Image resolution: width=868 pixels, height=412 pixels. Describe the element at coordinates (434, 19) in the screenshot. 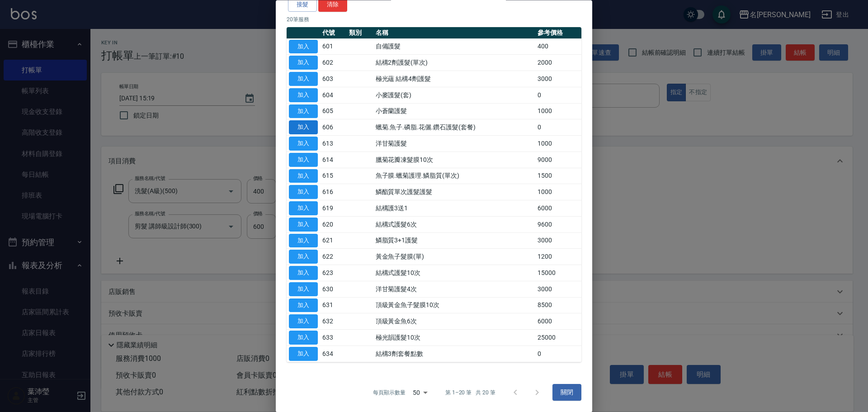

I see `p: 20 筆服務` at that location.